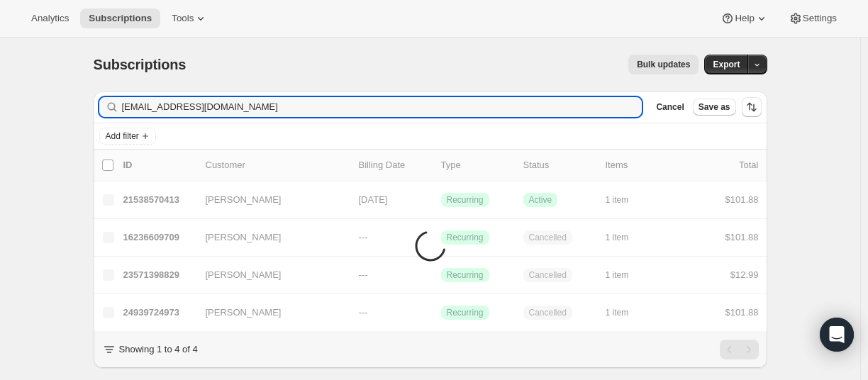 The image size is (868, 380). What do you see at coordinates (739, 349) in the screenshot?
I see `nav: Pagination` at bounding box center [739, 349].